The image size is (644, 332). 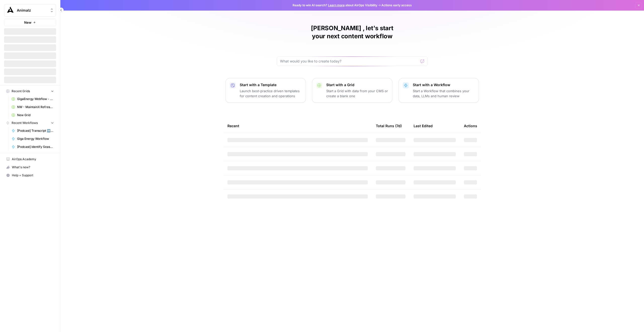 What do you see at coordinates (389, 126) in the screenshot?
I see `div: Total Runs (7d)` at bounding box center [389, 126].